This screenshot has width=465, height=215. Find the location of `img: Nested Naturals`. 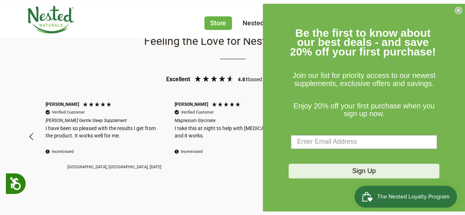

img: Nested Naturals is located at coordinates (51, 19).